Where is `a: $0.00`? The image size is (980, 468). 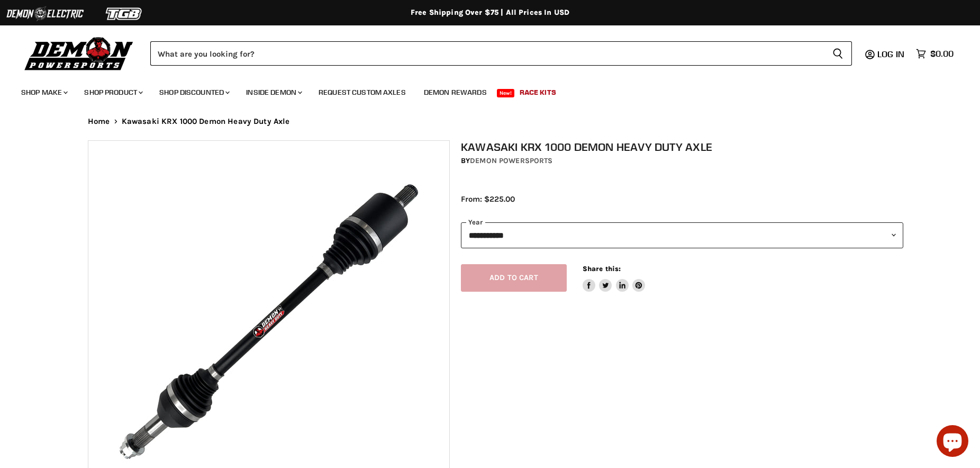
a: $0.00 is located at coordinates (935, 53).